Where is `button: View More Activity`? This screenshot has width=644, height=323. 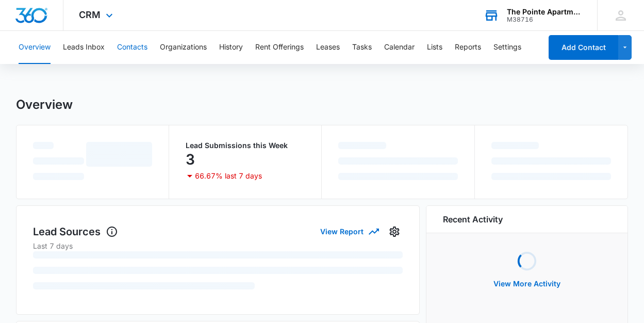
button: View More Activity is located at coordinates (527, 284).